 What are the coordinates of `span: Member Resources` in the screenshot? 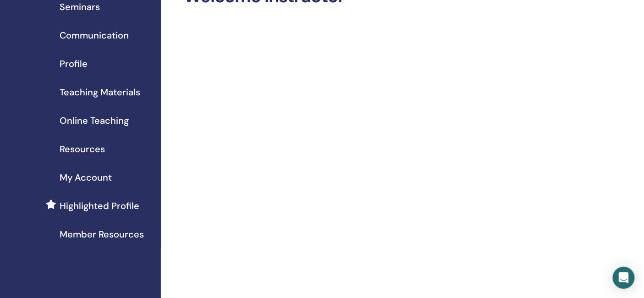 It's located at (102, 234).